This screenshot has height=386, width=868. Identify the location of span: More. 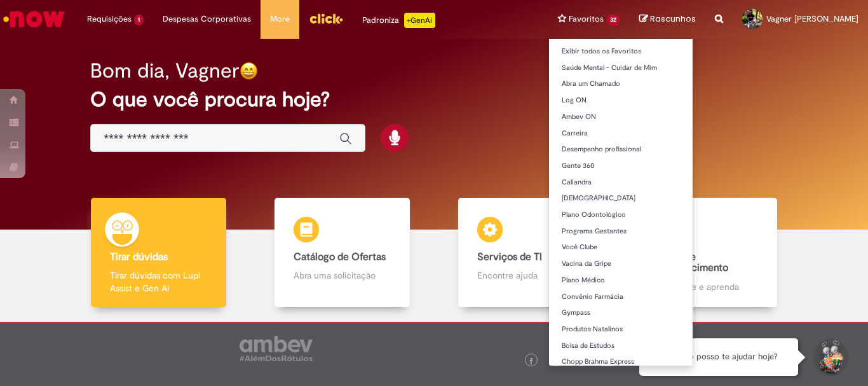
(280, 19).